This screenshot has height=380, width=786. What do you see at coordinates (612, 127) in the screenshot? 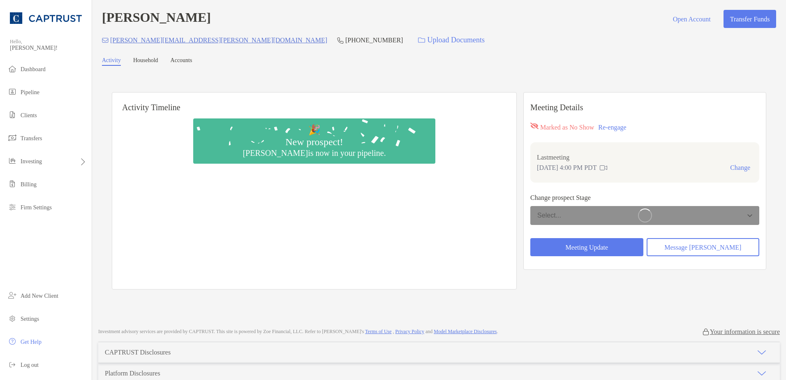
I see `button: Re-engage` at bounding box center [612, 127].